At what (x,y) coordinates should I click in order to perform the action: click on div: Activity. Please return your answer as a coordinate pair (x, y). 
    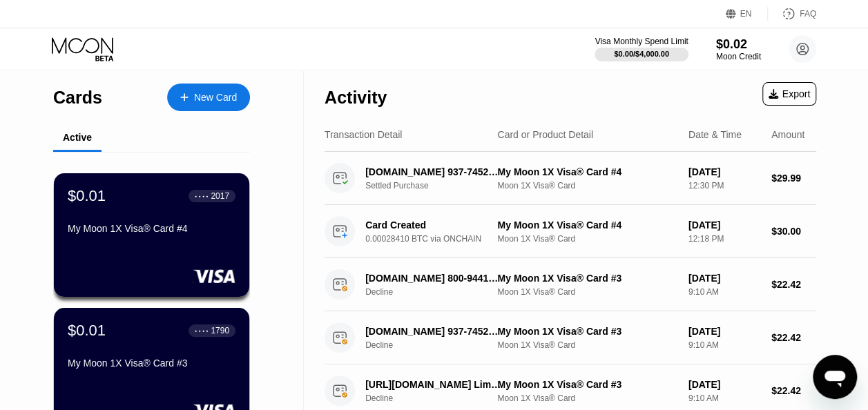
    Looking at the image, I should click on (355, 97).